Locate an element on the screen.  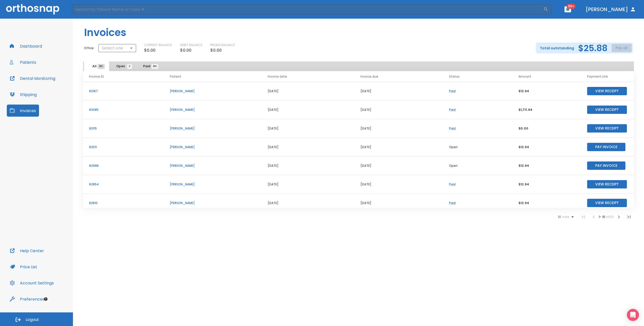
p: 63011 is located at coordinates (123, 147).